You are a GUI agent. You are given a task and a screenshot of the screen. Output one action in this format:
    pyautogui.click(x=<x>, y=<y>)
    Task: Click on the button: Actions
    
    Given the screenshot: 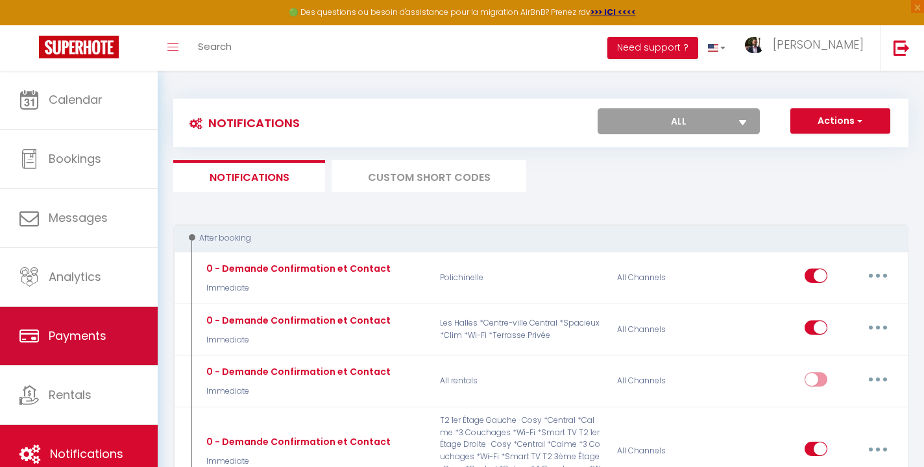 What is the action you would take?
    pyautogui.click(x=840, y=121)
    